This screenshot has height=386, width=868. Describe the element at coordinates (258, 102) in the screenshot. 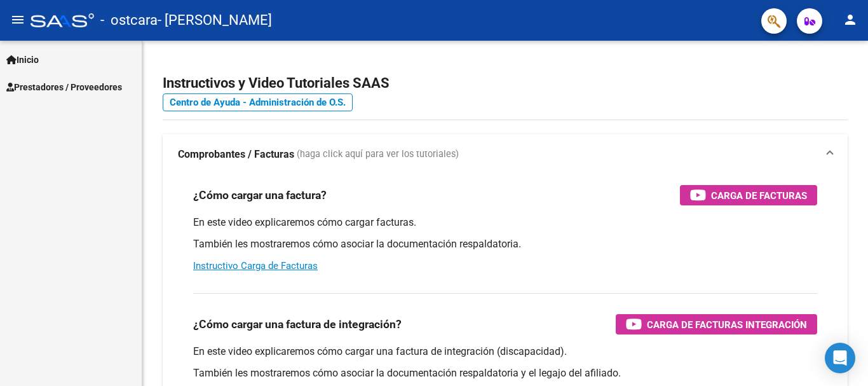

I see `a: Centro de Ayuda - Administración de O.S.` at that location.